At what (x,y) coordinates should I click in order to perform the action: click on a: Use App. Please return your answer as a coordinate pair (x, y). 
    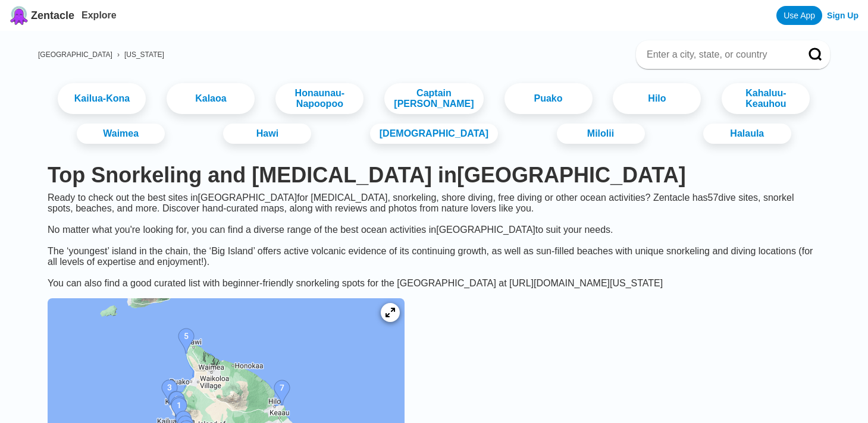
    Looking at the image, I should click on (798, 15).